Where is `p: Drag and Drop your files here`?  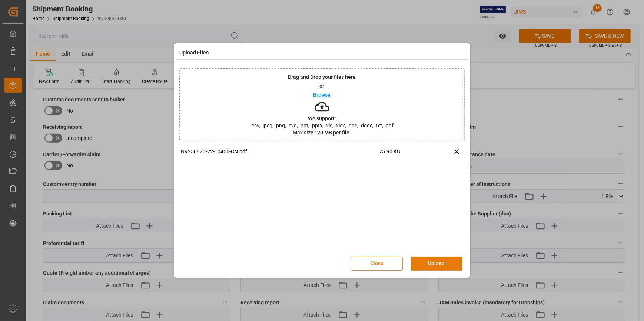 p: Drag and Drop your files here is located at coordinates (322, 77).